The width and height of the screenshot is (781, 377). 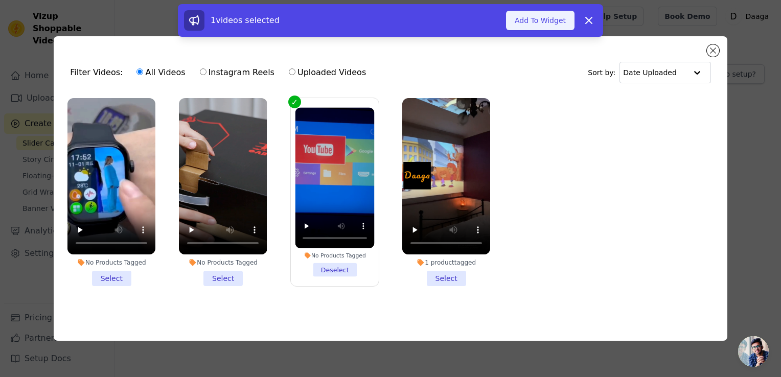 I want to click on label: Uploaded Videos, so click(x=327, y=73).